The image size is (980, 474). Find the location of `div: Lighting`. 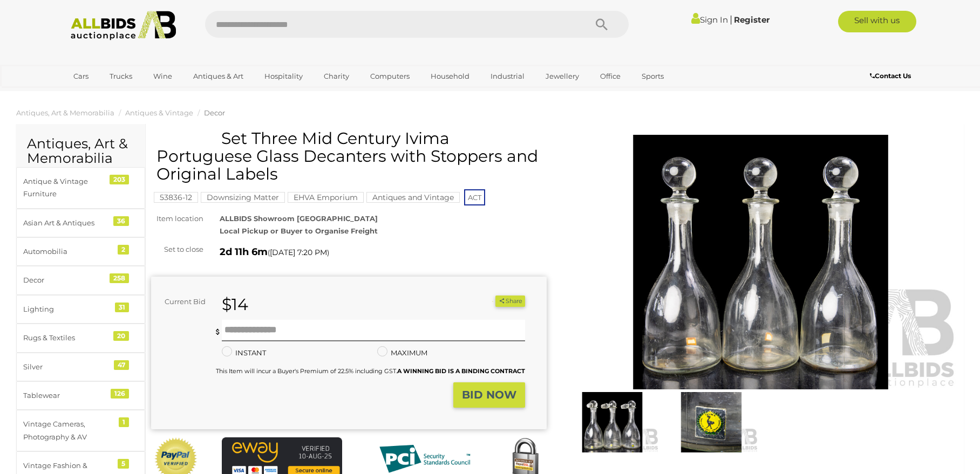

div: Lighting is located at coordinates (68, 309).